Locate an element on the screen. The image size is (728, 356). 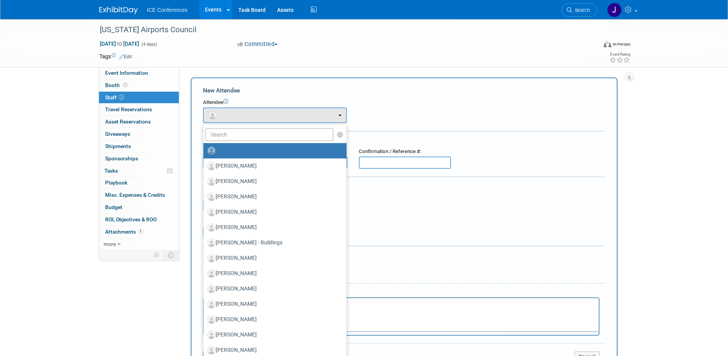
div: New Attendee is located at coordinates (404, 91).